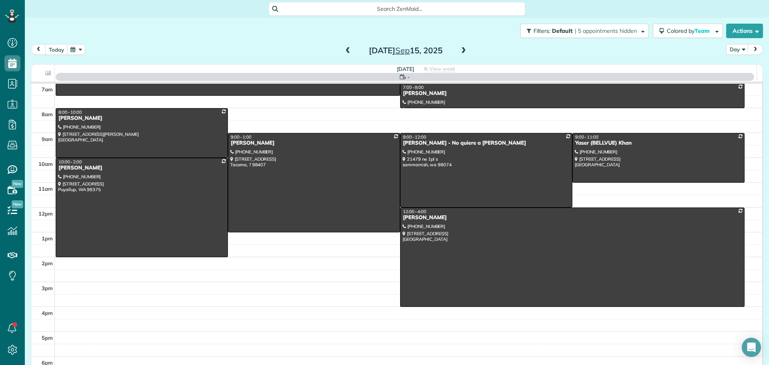 This screenshot has height=365, width=769. Describe the element at coordinates (737, 49) in the screenshot. I see `button: Day` at that location.